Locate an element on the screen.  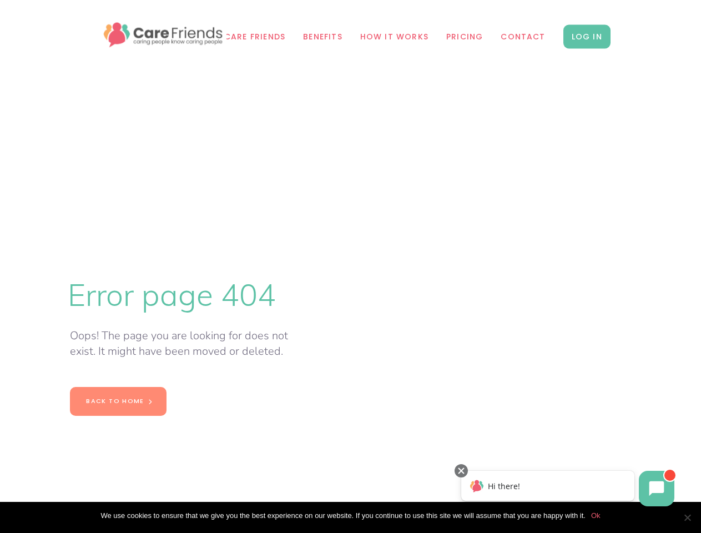
img: Avatar is located at coordinates (27, 24).